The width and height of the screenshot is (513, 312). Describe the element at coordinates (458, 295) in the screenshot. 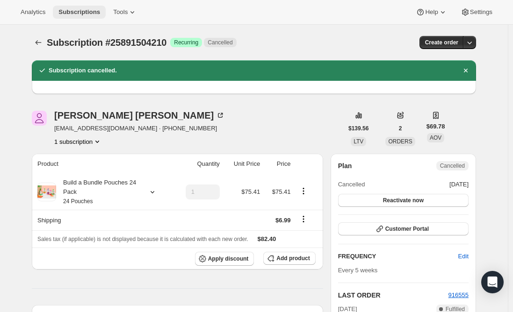

I see `span: 916555` at that location.